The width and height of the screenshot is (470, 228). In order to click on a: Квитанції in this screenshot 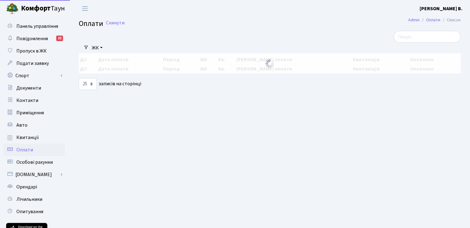, I will do `click(34, 138)`.